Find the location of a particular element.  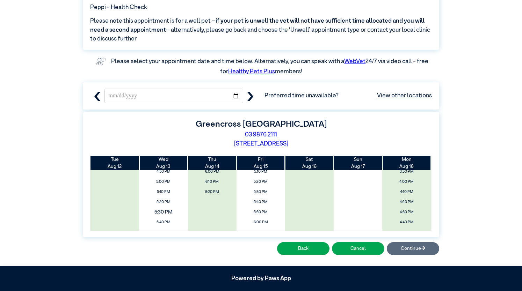

button: Back is located at coordinates (303, 249).